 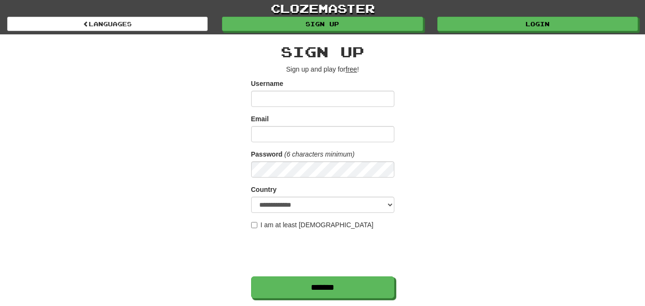 I want to click on u: free, so click(x=352, y=69).